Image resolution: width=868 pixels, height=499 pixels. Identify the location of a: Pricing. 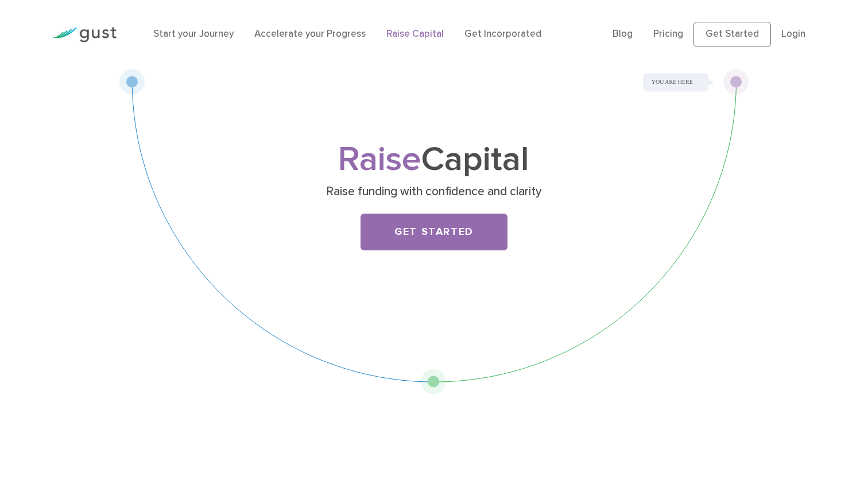
(668, 34).